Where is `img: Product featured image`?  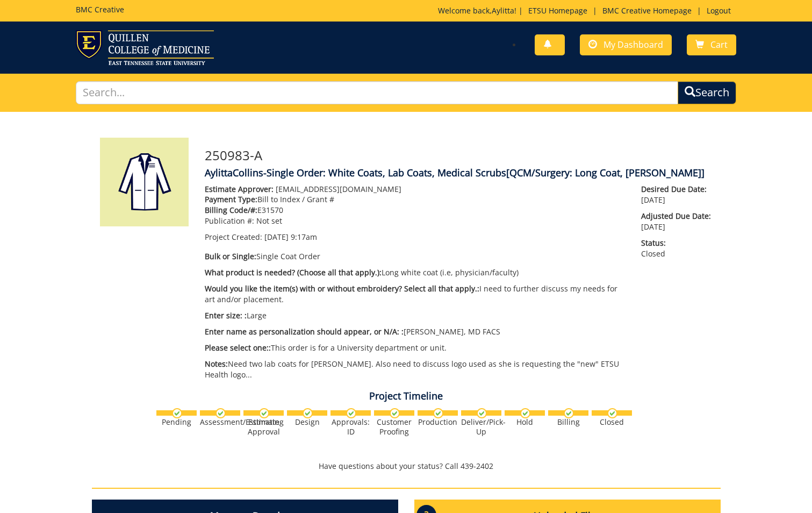
img: Product featured image is located at coordinates (144, 182).